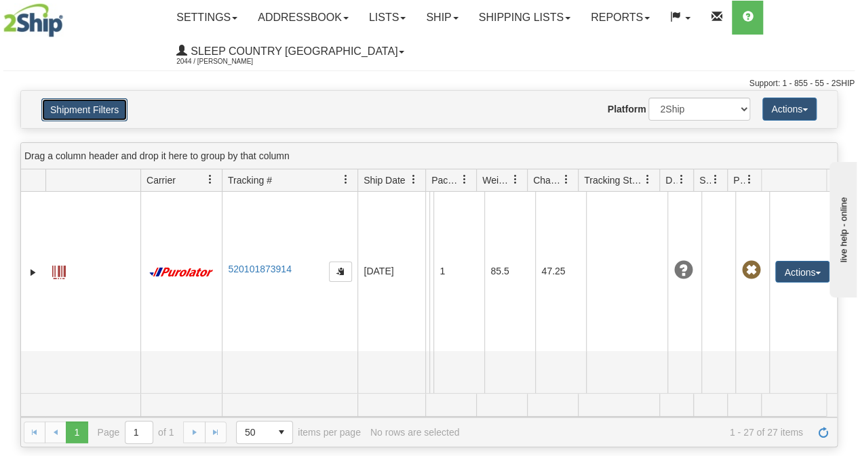  Describe the element at coordinates (33, 20) in the screenshot. I see `img: logo2044.jpg` at that location.